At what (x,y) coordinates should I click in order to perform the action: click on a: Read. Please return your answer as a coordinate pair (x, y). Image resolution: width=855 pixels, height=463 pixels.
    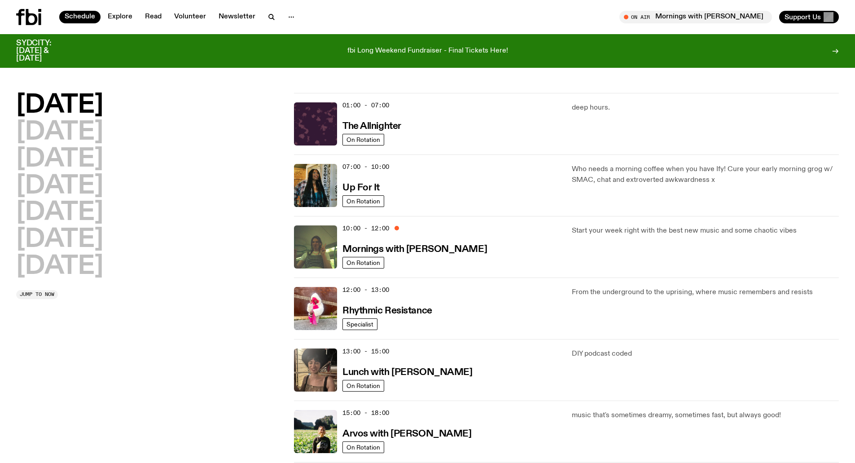
    Looking at the image, I should click on (153, 17).